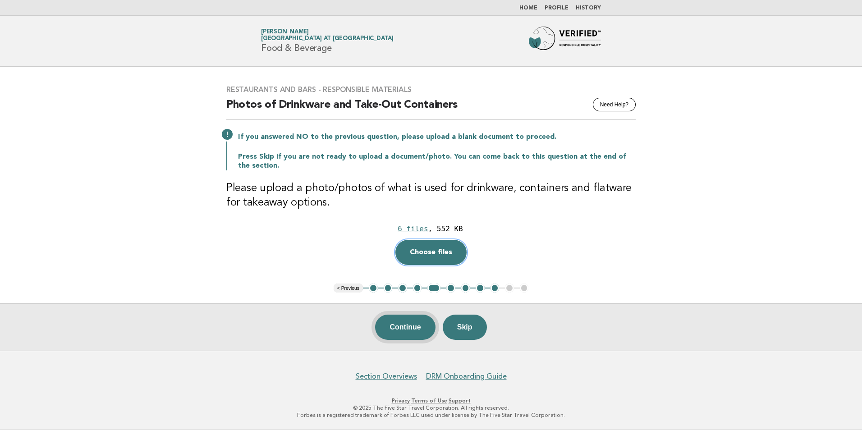  Describe the element at coordinates (431, 109) in the screenshot. I see `h2: Photos of Drinkware and Take-Out Containers` at that location.